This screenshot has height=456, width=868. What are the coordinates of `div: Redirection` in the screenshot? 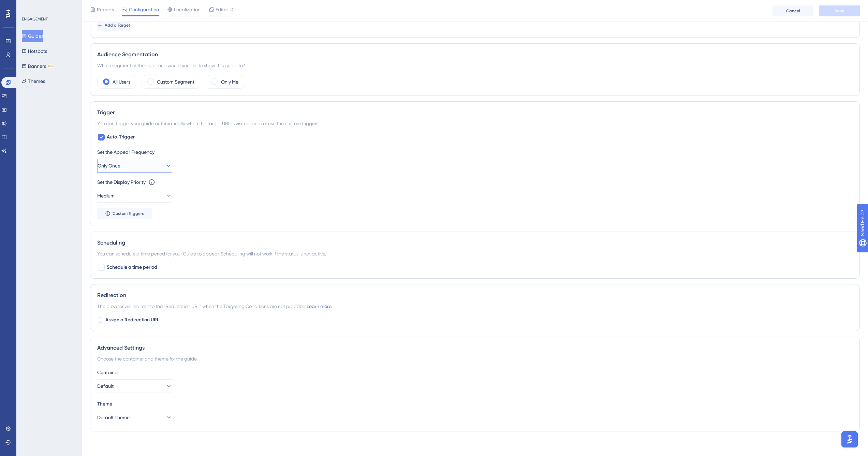 It's located at (475, 295).